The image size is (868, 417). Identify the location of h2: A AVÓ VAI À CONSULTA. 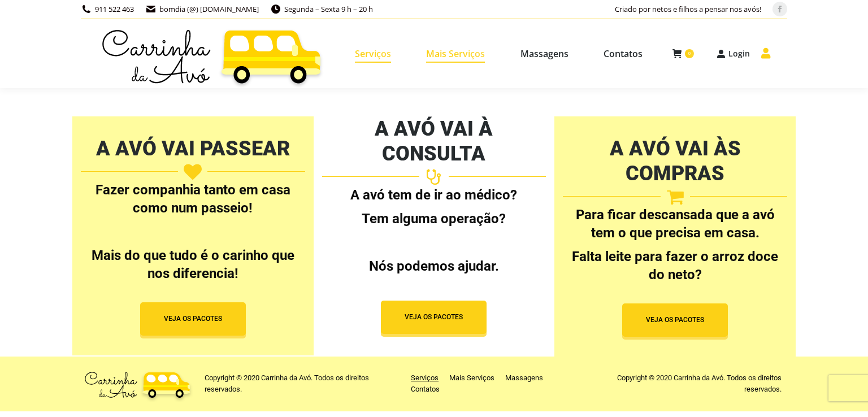
(434, 141).